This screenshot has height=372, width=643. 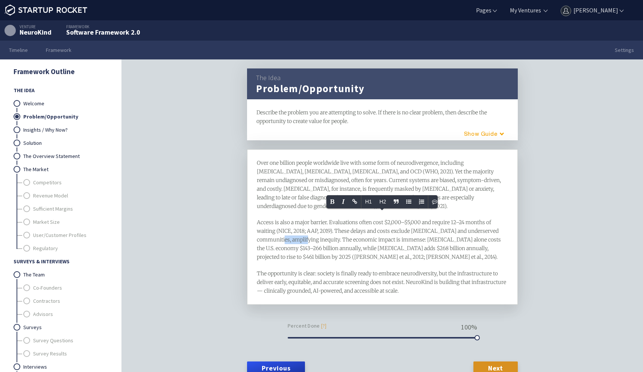 I want to click on span: Over one billion people worldwide live with some form of neurodivergence, including [MEDICAL_DATA..., so click(x=379, y=184).